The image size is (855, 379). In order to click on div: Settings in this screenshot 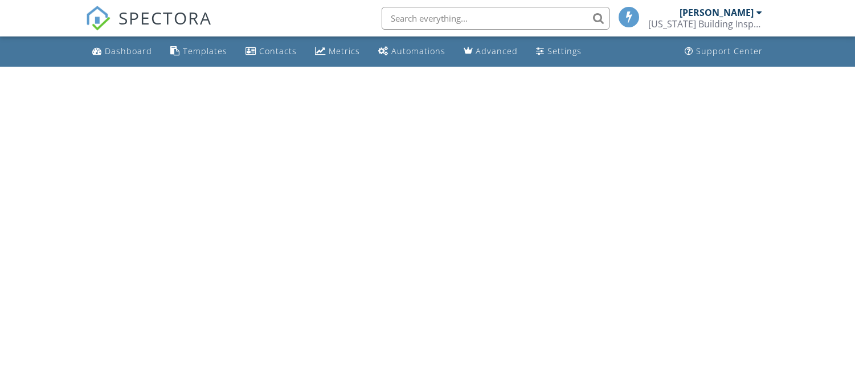, I will do `click(564, 51)`.